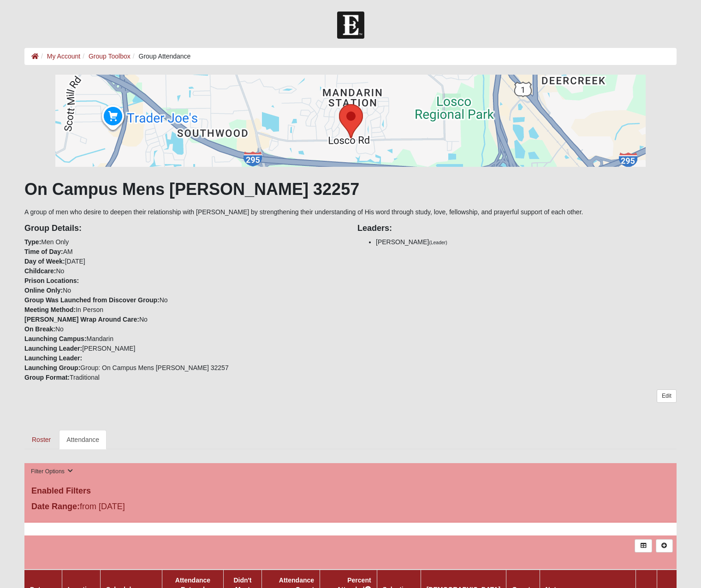  Describe the element at coordinates (43, 290) in the screenshot. I see `strong: Online Only:` at that location.